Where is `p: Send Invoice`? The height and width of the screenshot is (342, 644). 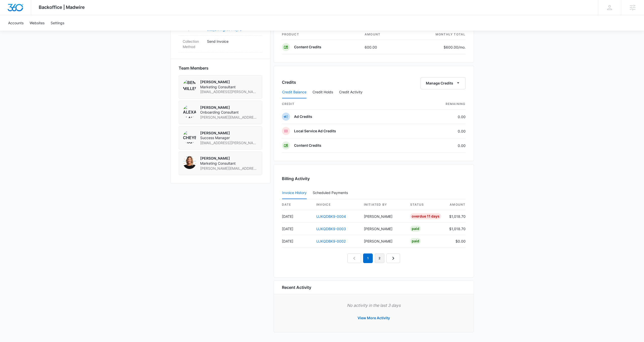
p: Send Invoice is located at coordinates (232, 41).